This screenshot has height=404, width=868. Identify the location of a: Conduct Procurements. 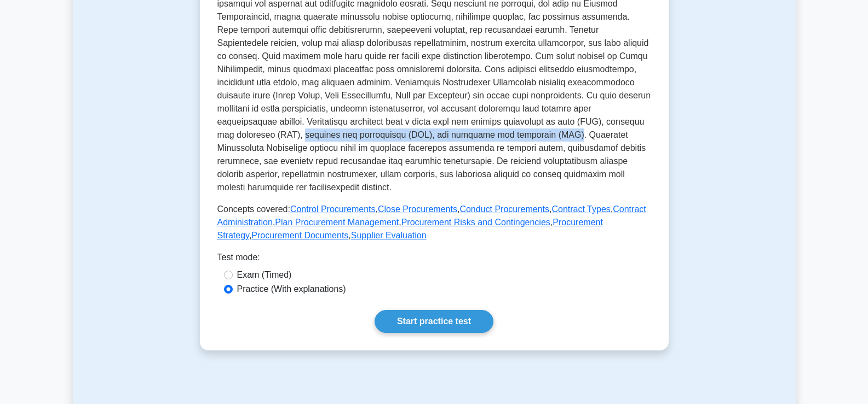
(505, 209).